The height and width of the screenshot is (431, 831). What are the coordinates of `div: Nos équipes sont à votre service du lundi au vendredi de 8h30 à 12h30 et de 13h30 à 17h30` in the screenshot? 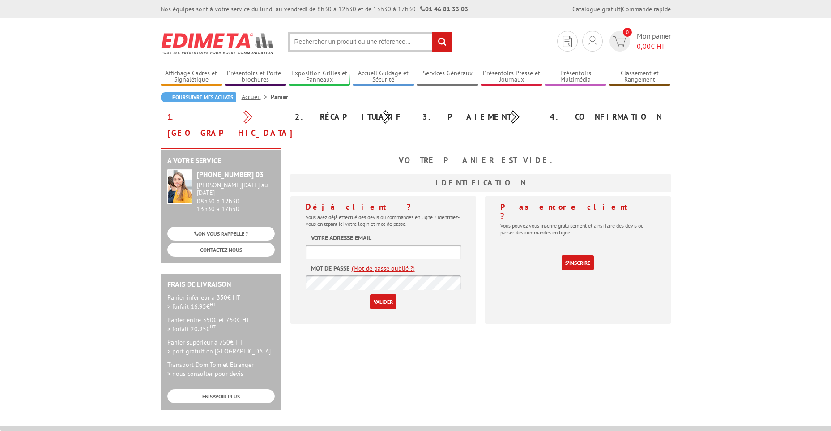 It's located at (314, 9).